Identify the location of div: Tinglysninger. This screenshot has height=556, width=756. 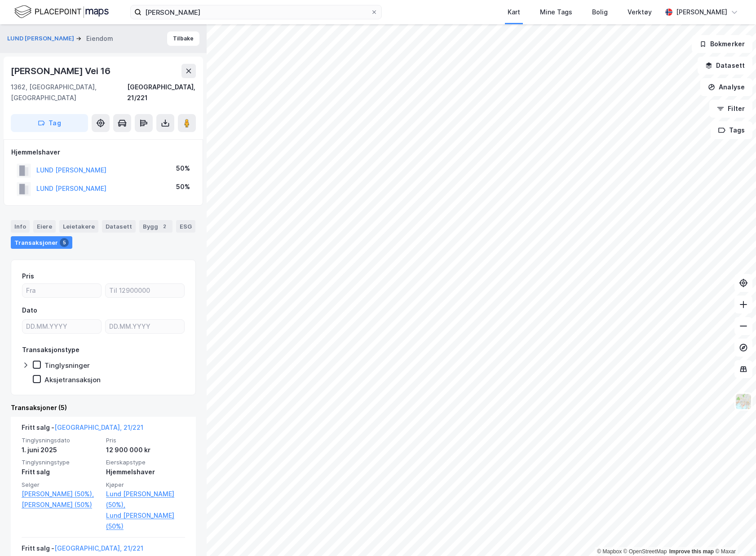
(67, 365).